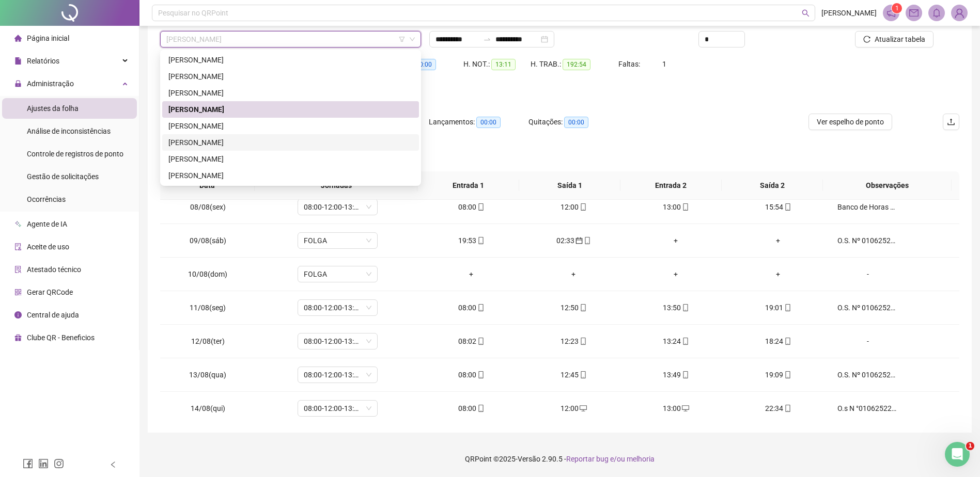 This screenshot has height=477, width=980. I want to click on div: H. NOT.:, so click(497, 64).